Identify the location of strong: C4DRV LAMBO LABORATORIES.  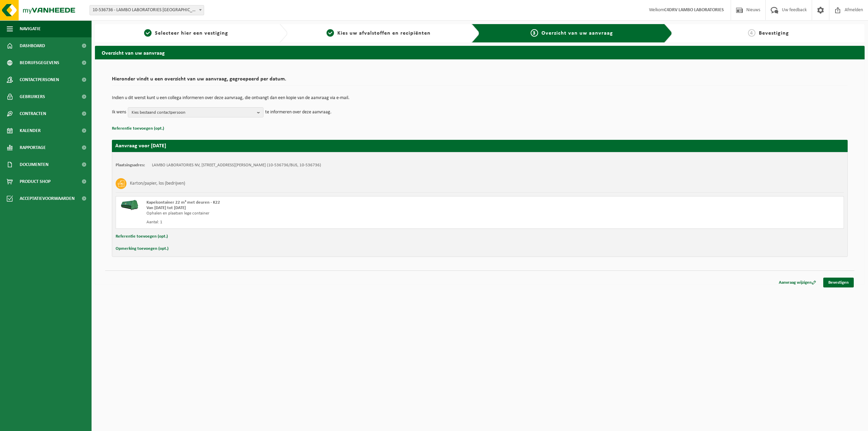
(694, 10).